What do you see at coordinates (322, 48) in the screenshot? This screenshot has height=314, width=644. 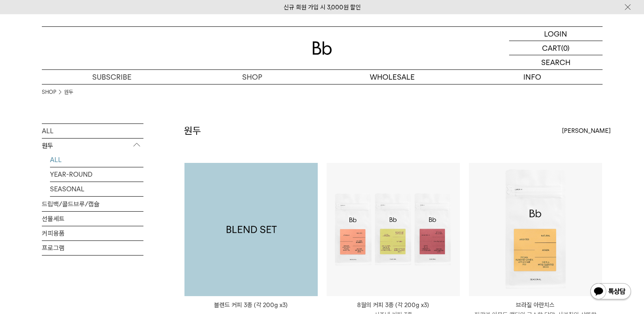 I see `img: 로고` at bounding box center [322, 48].